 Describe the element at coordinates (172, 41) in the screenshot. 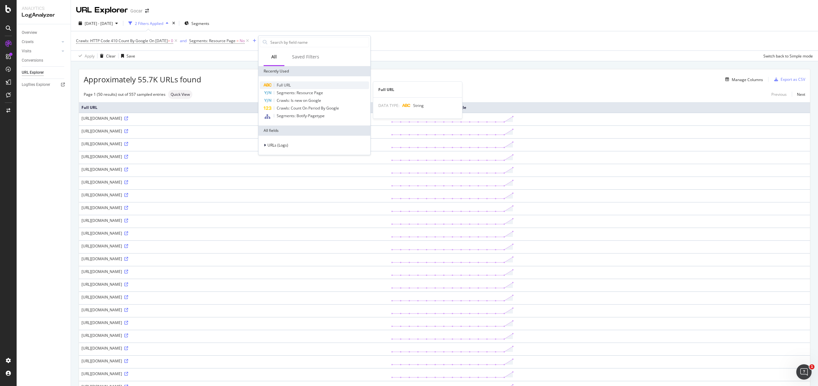

I see `span: 0` at that location.